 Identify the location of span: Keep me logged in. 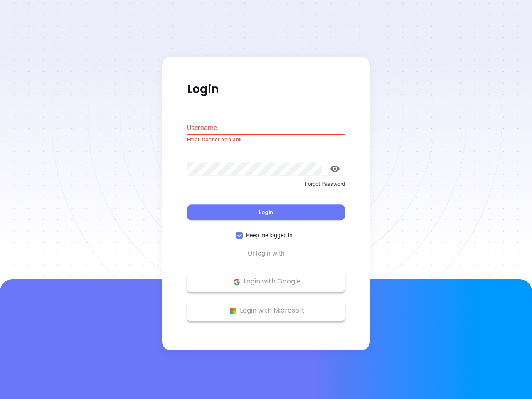
(269, 236).